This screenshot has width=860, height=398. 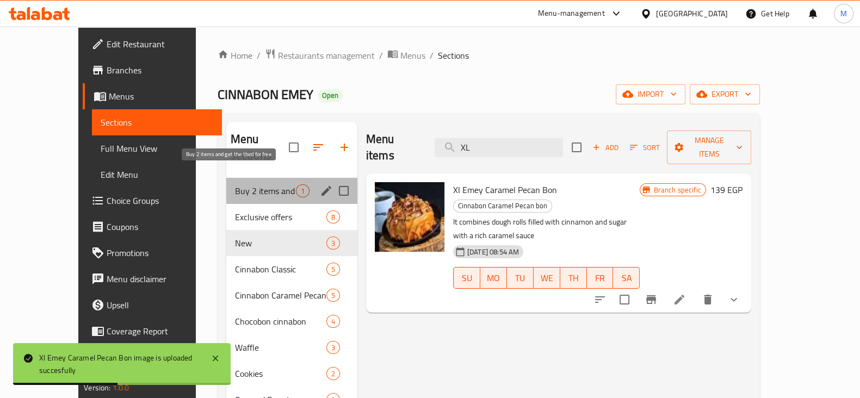 I want to click on span: Branch specific, so click(x=677, y=190).